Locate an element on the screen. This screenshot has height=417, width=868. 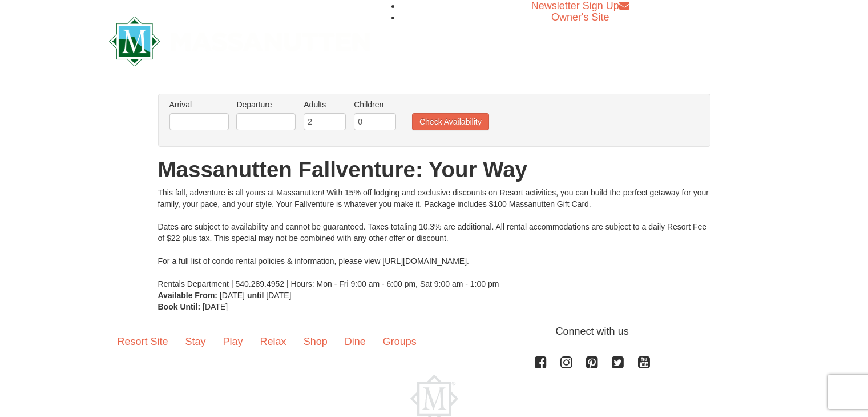
a: Play is located at coordinates (233, 342).